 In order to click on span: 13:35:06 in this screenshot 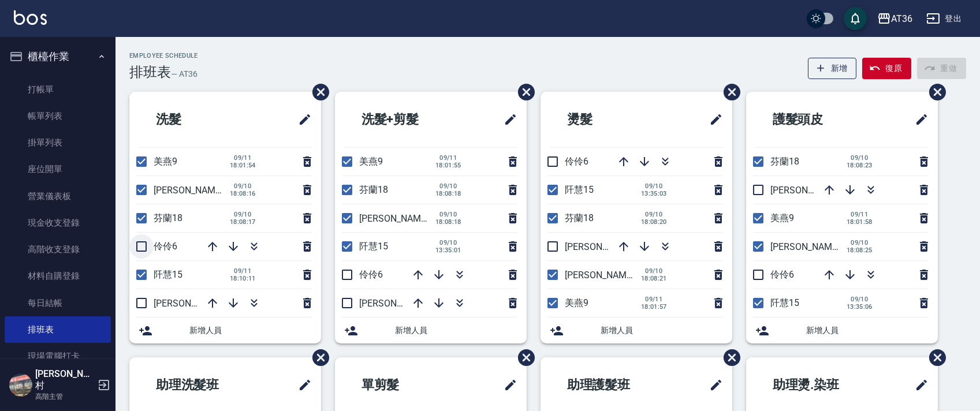, I will do `click(859, 307)`.